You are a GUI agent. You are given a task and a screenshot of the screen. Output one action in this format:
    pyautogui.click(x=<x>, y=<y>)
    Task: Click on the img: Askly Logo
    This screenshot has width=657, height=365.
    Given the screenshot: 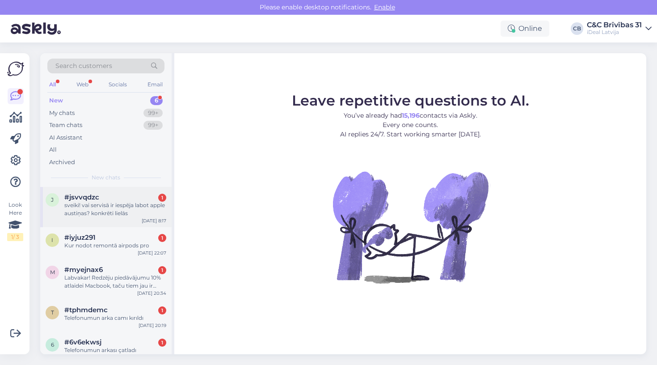 What is the action you would take?
    pyautogui.click(x=16, y=69)
    